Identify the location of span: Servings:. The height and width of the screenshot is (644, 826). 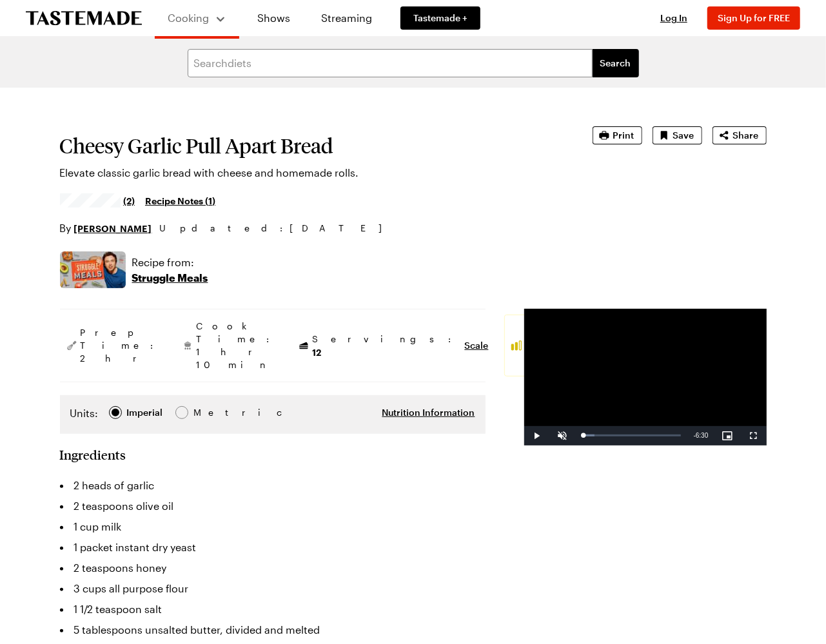
(386, 346).